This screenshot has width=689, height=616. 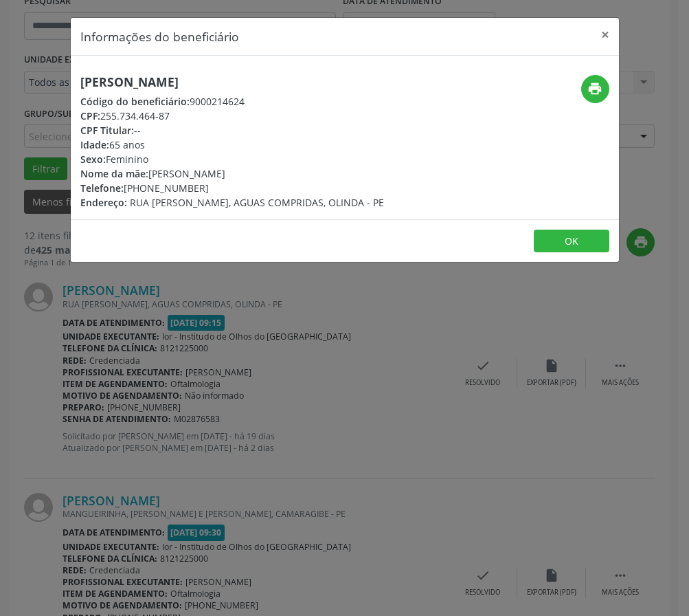 What do you see at coordinates (159, 37) in the screenshot?
I see `h5: Informações do beneficiário` at bounding box center [159, 37].